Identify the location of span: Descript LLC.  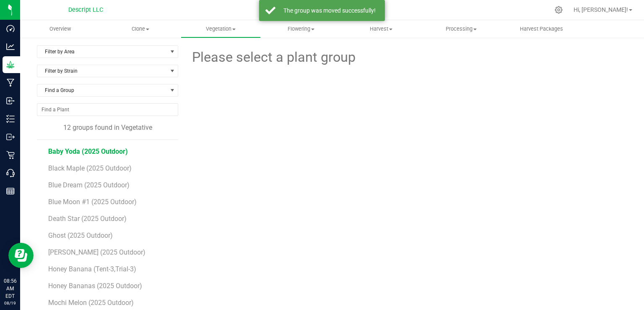
(85, 10).